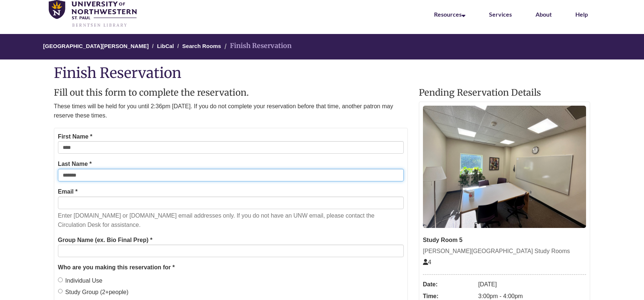 This screenshot has width=644, height=300. Describe the element at coordinates (231, 268) in the screenshot. I see `legend: Who are you making this reservation for *` at that location.